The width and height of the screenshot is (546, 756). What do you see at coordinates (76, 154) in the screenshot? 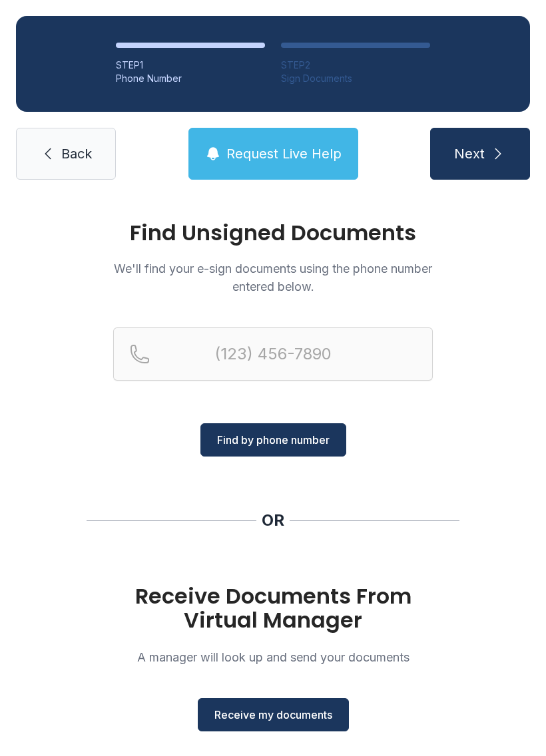
I see `span: Back` at bounding box center [76, 154].